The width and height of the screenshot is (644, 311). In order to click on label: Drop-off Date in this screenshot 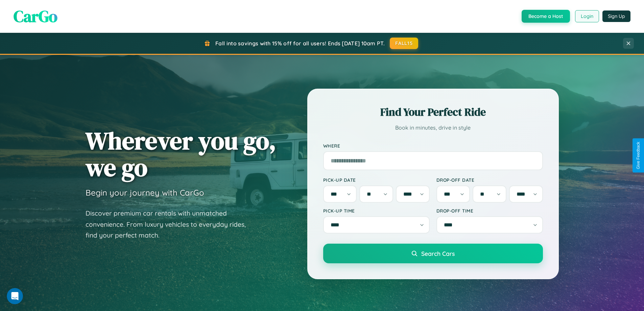, I will do `click(490, 180)`.